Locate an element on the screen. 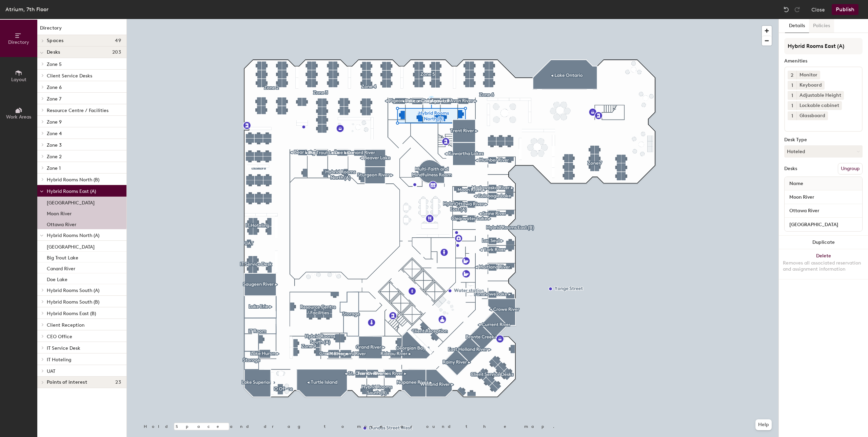  span: Layout is located at coordinates (19, 79).